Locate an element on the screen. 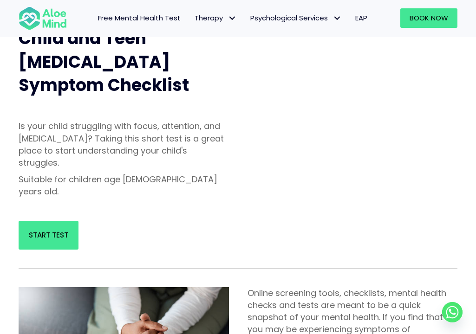 Image resolution: width=476 pixels, height=334 pixels. span: Free Mental Health Test is located at coordinates (139, 18).